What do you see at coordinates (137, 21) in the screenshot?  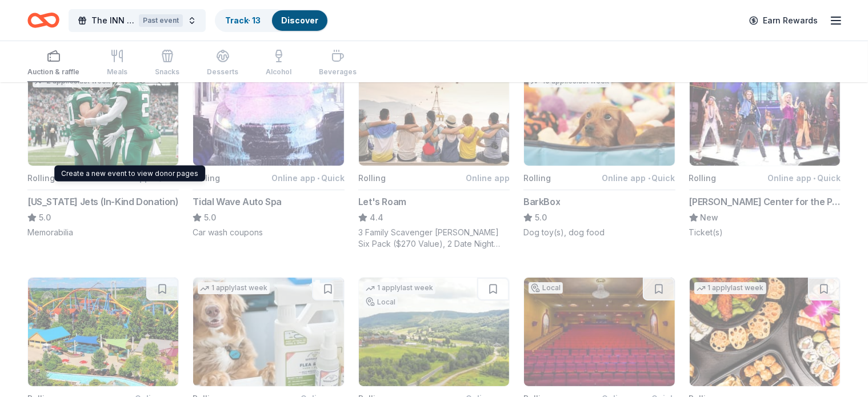 I see `button: The INN LuncheonPast event` at bounding box center [137, 21].